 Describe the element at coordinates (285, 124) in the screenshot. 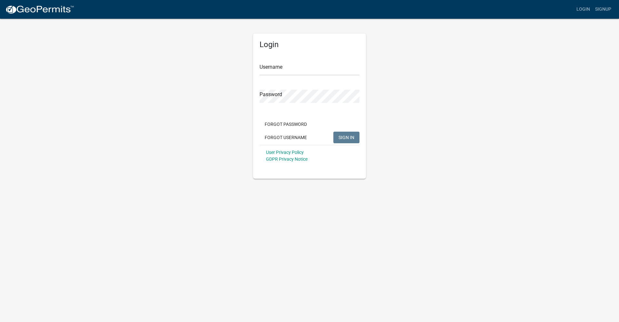

I see `button: Forgot Password` at that location.